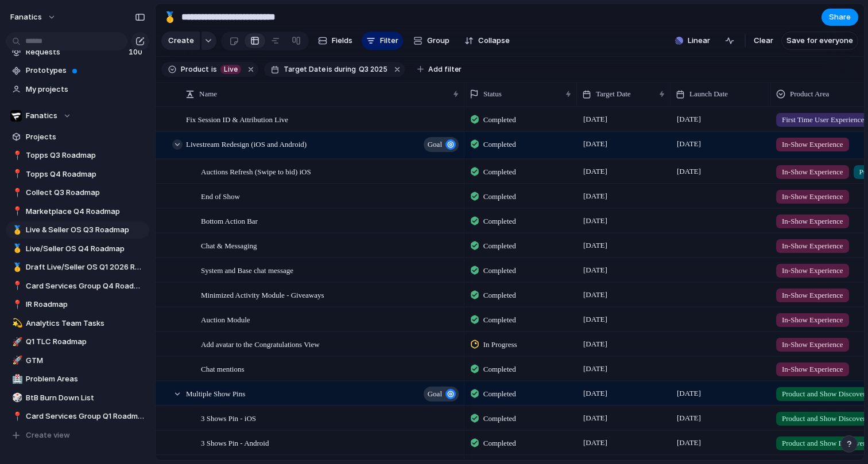 Image resolution: width=868 pixels, height=464 pixels. I want to click on span: Name, so click(208, 94).